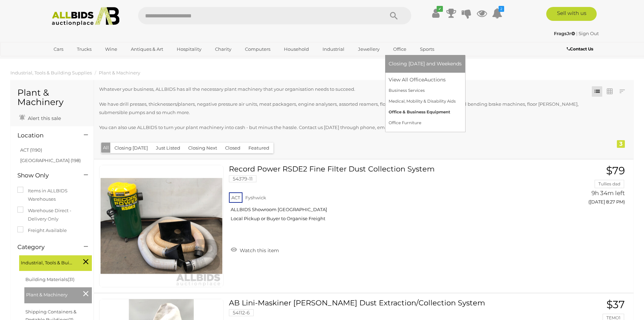 The width and height of the screenshot is (644, 320). I want to click on button: Featured, so click(259, 148).